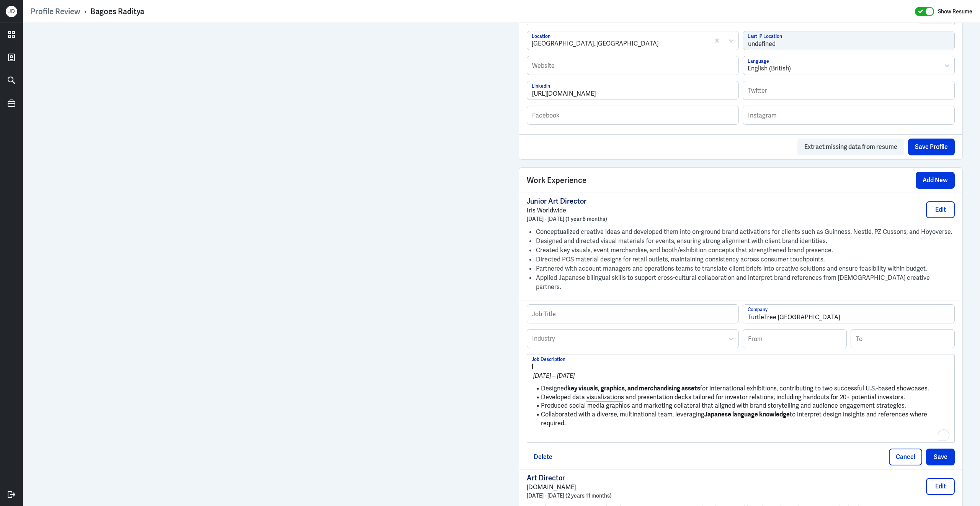 Image resolution: width=980 pixels, height=506 pixels. What do you see at coordinates (795, 339) in the screenshot?
I see `input: From` at bounding box center [795, 339].